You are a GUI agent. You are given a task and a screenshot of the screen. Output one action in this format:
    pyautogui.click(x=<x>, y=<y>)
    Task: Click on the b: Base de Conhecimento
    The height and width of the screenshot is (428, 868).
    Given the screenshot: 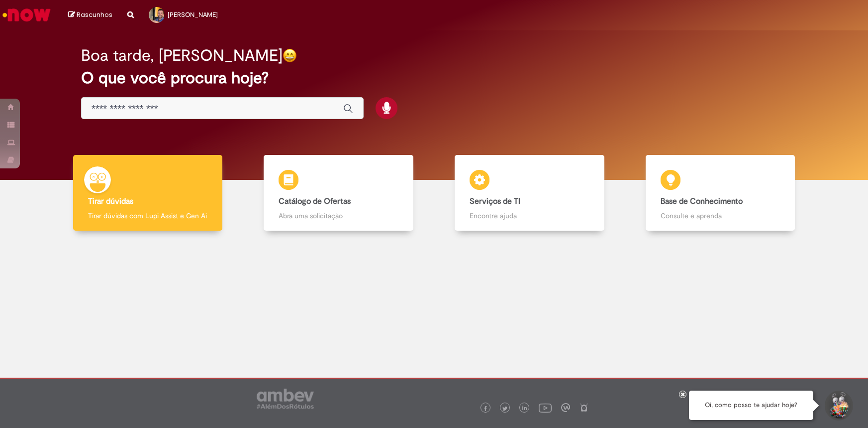 What is the action you would take?
    pyautogui.click(x=702, y=201)
    